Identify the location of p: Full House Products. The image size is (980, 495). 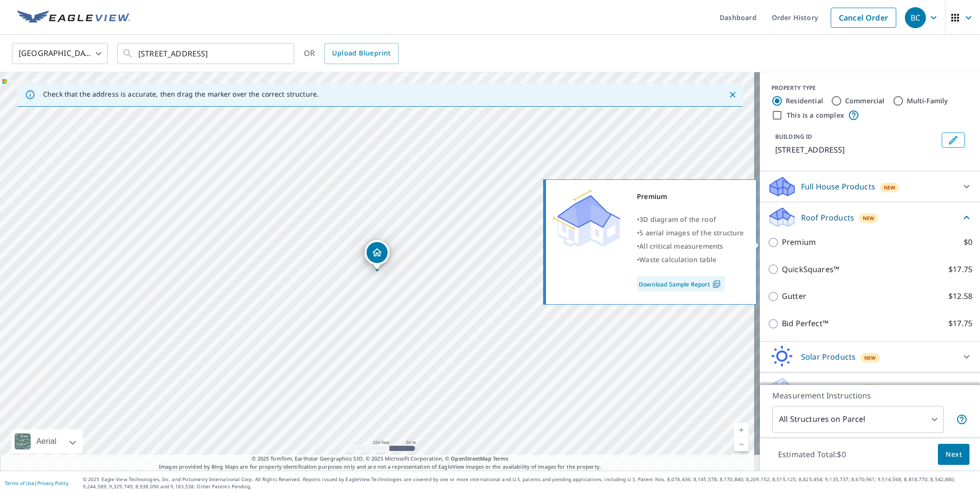
(838, 187).